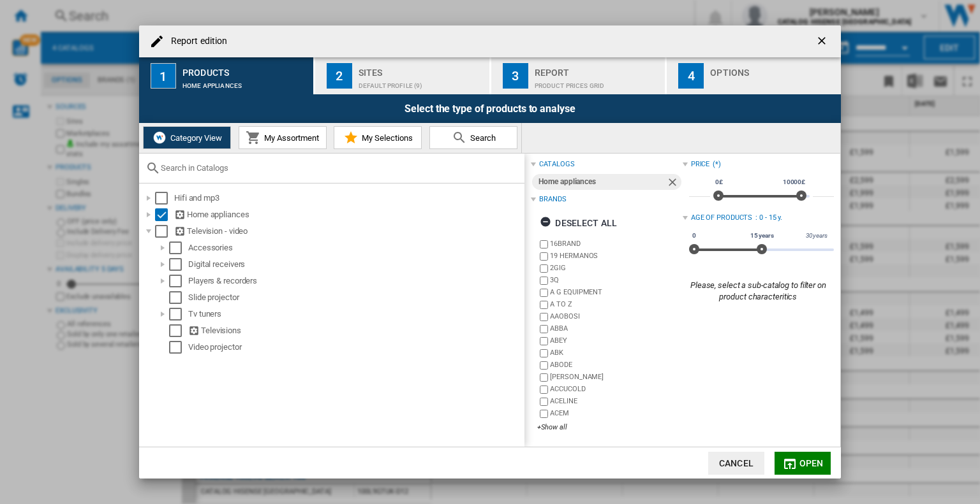  What do you see at coordinates (421, 69) in the screenshot?
I see `div: Sites` at bounding box center [421, 69].